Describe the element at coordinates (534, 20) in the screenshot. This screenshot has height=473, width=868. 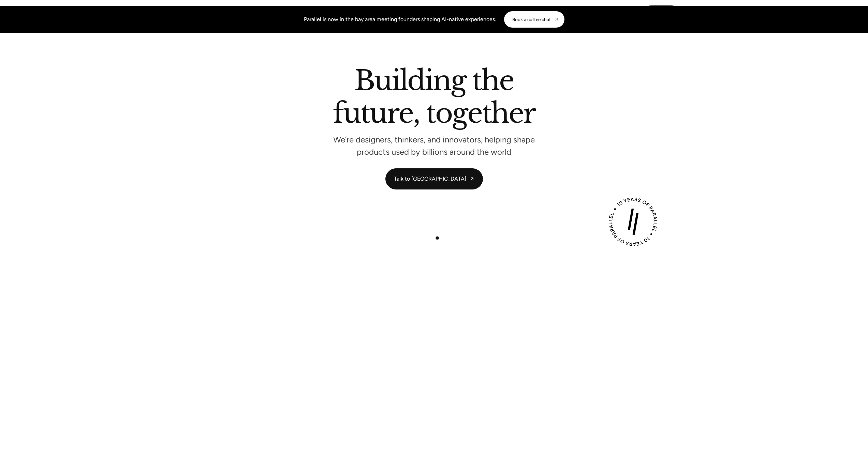
I see `a: Book a coffee chat` at that location.